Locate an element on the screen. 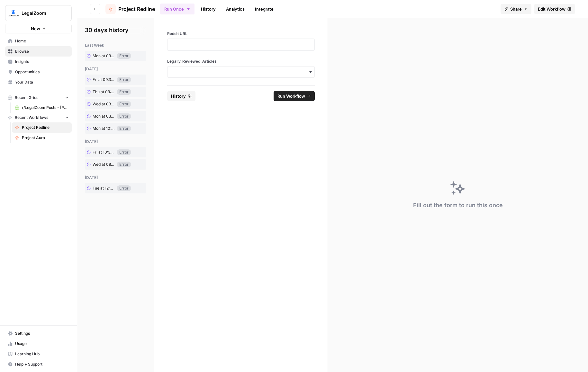  span: Learning Hub is located at coordinates (42, 354).